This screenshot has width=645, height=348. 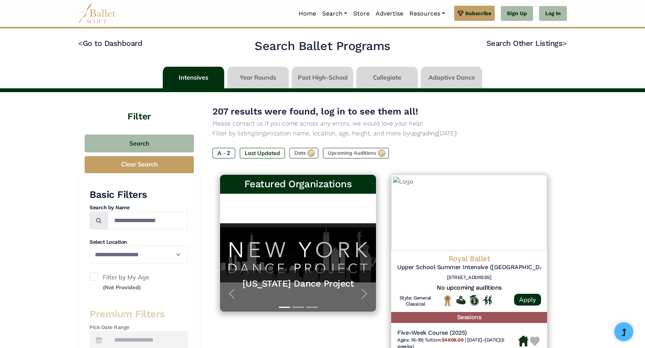 What do you see at coordinates (298, 307) in the screenshot?
I see `button: Slide 2` at bounding box center [298, 307].